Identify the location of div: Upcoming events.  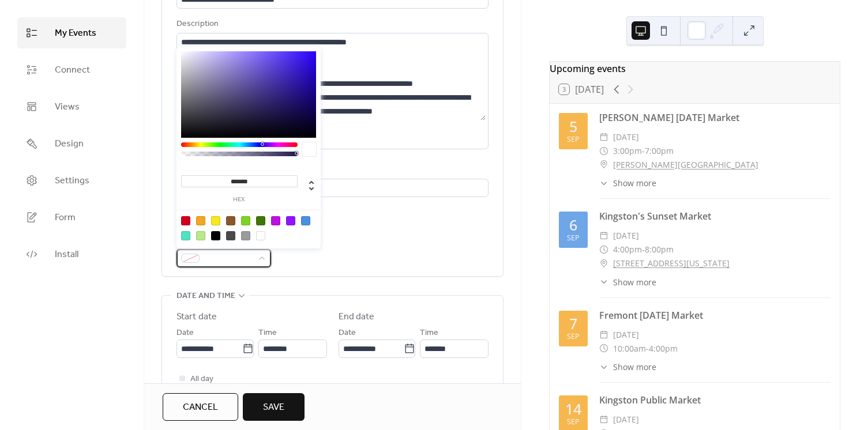
(694, 68).